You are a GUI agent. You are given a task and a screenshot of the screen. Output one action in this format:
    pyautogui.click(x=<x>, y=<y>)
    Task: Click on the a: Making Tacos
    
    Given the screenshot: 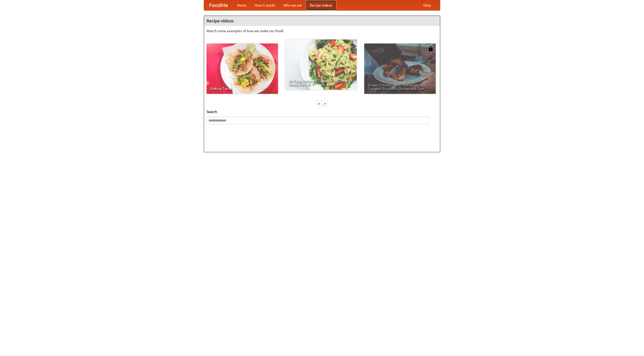 What is the action you would take?
    pyautogui.click(x=242, y=69)
    